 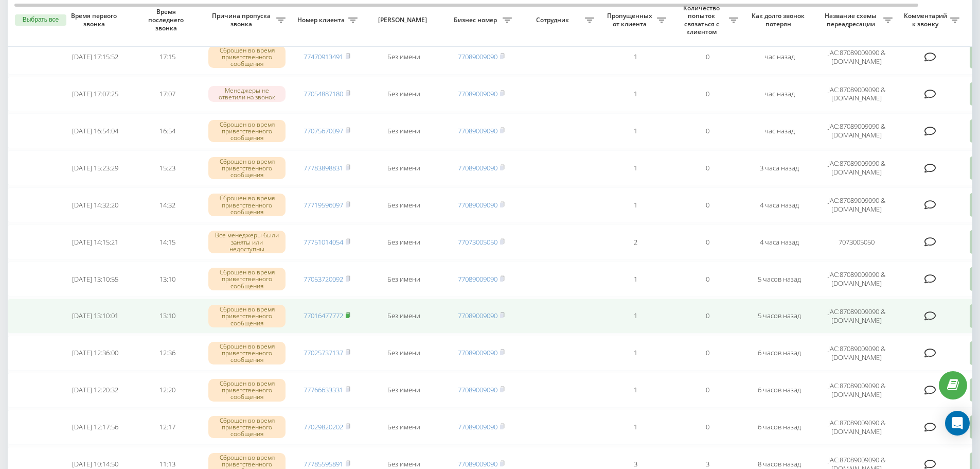 What do you see at coordinates (324, 241) in the screenshot?
I see `a: 77751014054` at bounding box center [324, 241].